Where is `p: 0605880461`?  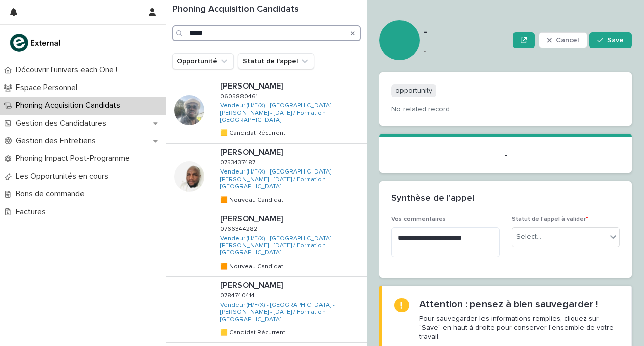
p: 0605880461 is located at coordinates (240, 95).